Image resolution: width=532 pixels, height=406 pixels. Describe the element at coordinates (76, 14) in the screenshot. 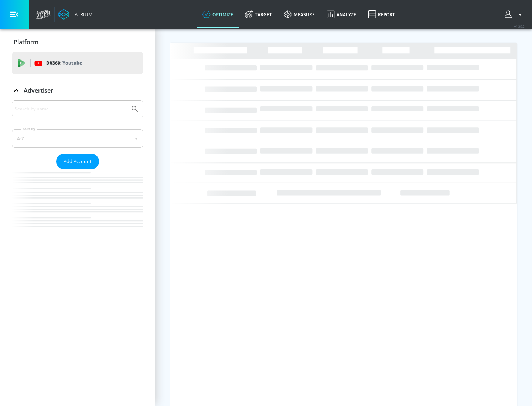

I see `a: Atrium` at that location.